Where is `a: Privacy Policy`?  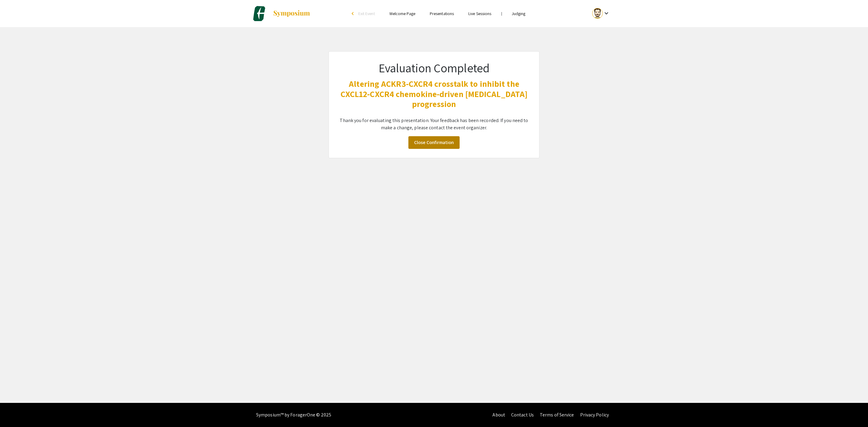
a: Privacy Policy is located at coordinates (594, 414).